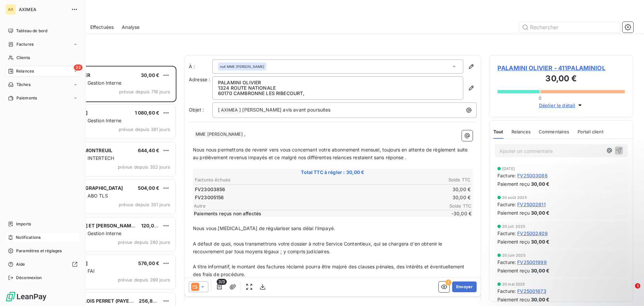 Image resolution: width=644 pixels, height=306 pixels. What do you see at coordinates (144, 242) in the screenshot?
I see `span: prévue depuis 280 jours` at bounding box center [144, 242].